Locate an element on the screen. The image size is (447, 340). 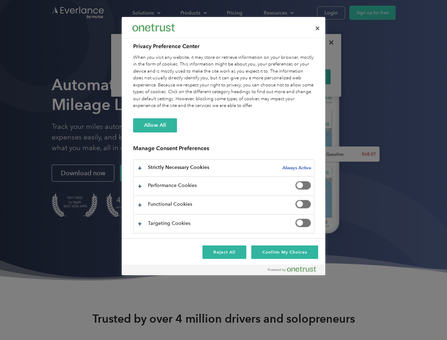
div: When you visit any website, it may store or retrieve information on your browser, mostly in the f... is located at coordinates (224, 82).